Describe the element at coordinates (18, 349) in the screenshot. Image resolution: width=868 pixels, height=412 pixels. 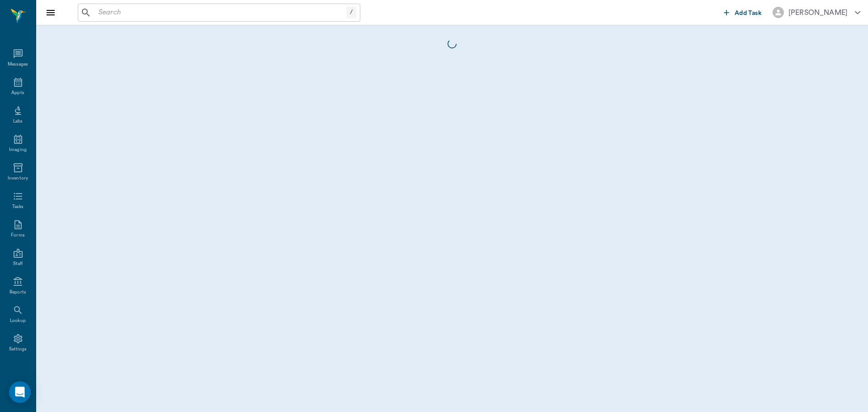
I see `div: Settings` at that location.